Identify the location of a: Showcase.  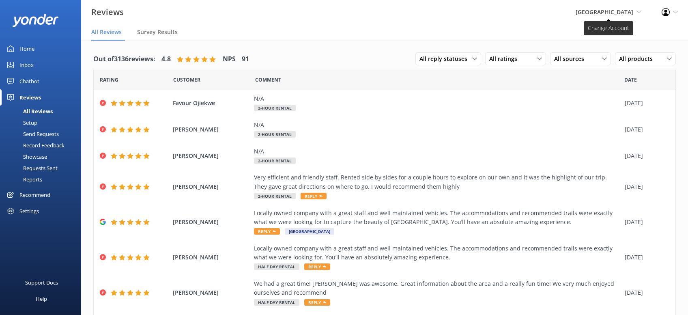
(43, 157).